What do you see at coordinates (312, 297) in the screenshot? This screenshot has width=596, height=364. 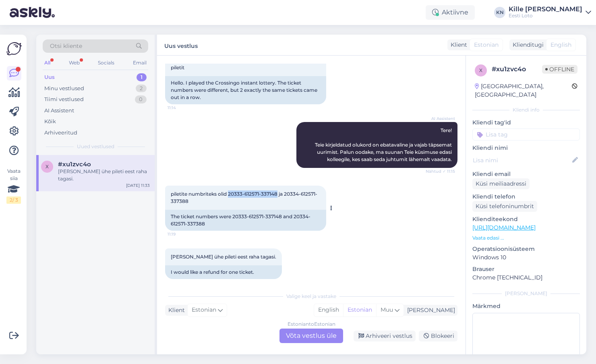 I see `div: Valige keel ja vastake` at bounding box center [312, 297].